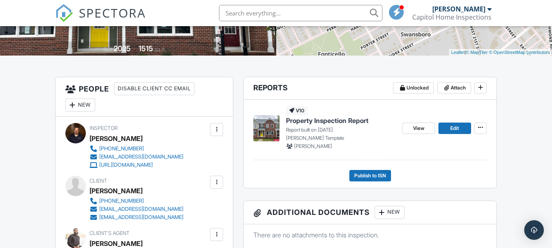 The height and width of the screenshot is (248, 552). Describe the element at coordinates (122, 48) in the screenshot. I see `div: 2025` at that location.